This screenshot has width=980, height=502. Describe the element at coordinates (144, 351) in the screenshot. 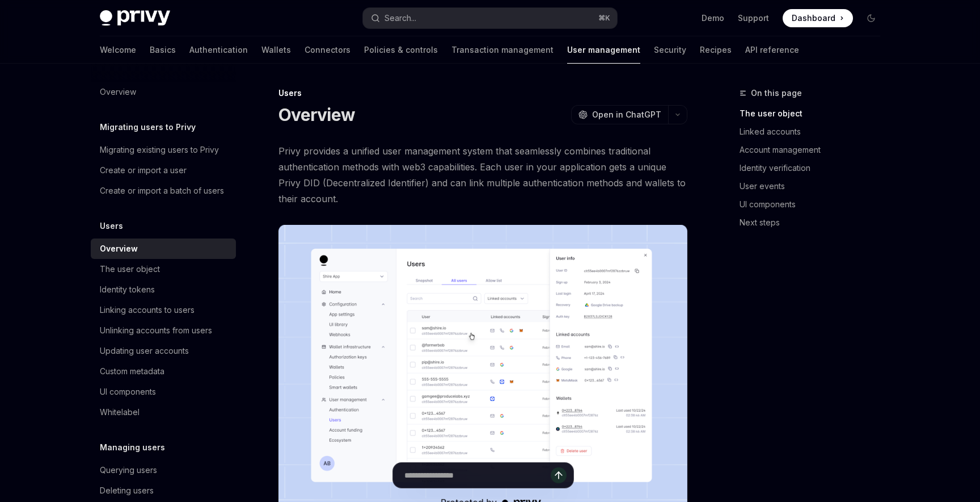

I see `div: Updating user accounts` at that location.